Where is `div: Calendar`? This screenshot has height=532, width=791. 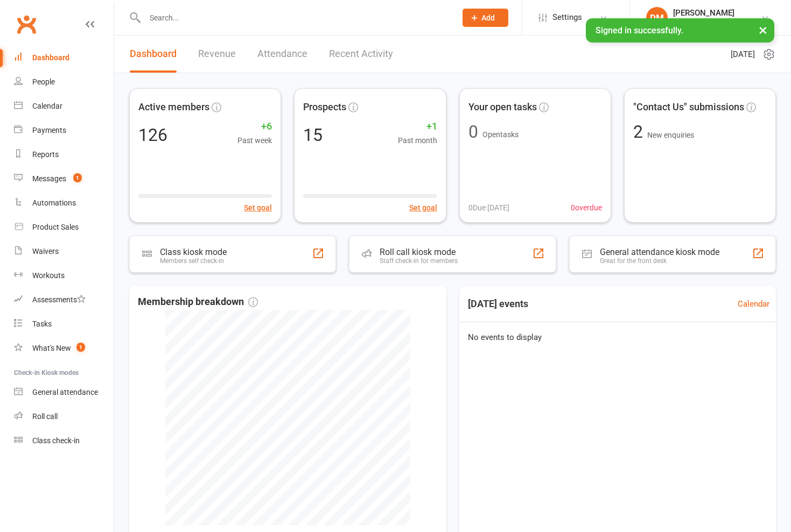
div: Calendar is located at coordinates (48, 106).